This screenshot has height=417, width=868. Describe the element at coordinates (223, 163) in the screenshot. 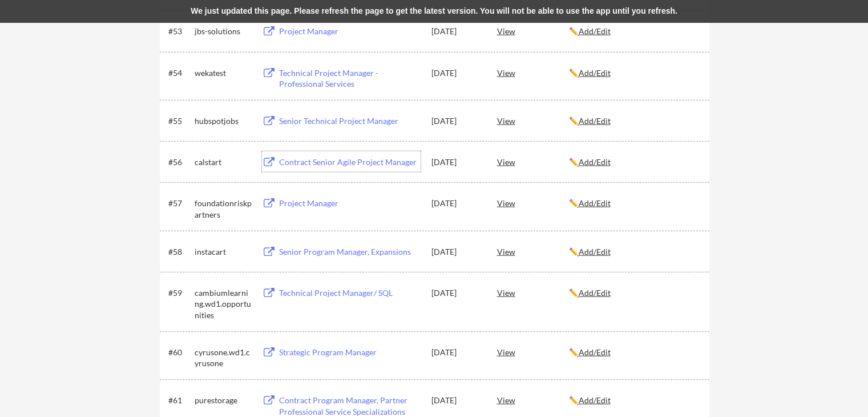

I see `div: calstart` at that location.